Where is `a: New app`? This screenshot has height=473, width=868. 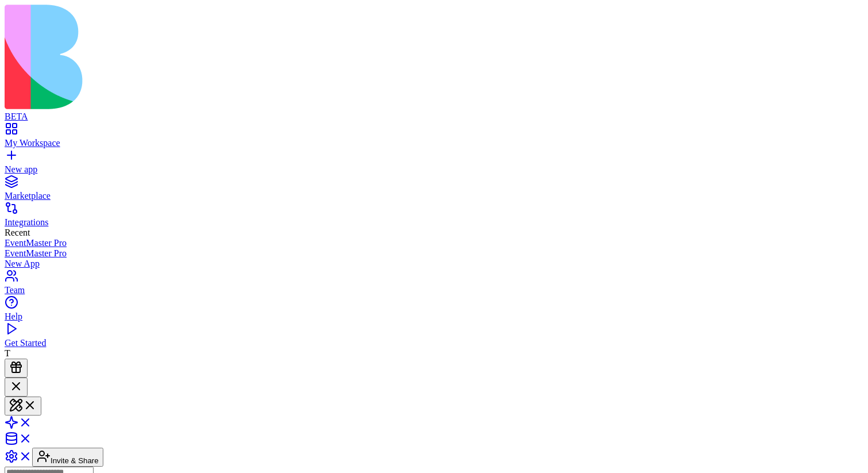
a: New app is located at coordinates (434, 164).